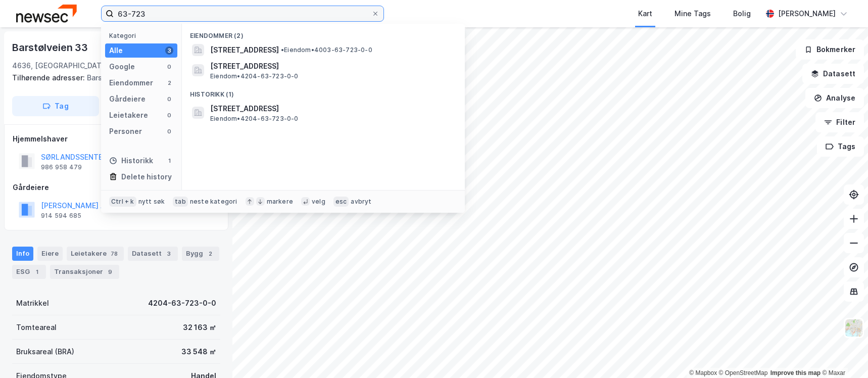 The height and width of the screenshot is (378, 868). Describe the element at coordinates (56, 106) in the screenshot. I see `button: Tag` at that location.